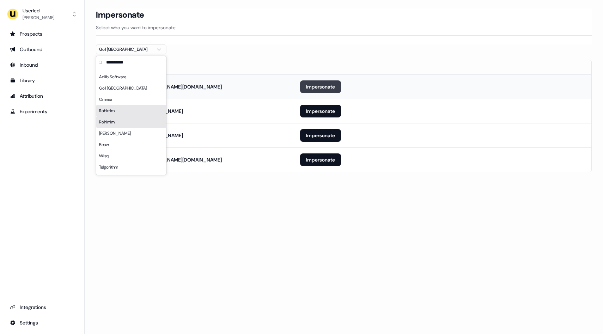 The width and height of the screenshot is (603, 334). Describe the element at coordinates (42, 49) in the screenshot. I see `div: Outbound` at that location.